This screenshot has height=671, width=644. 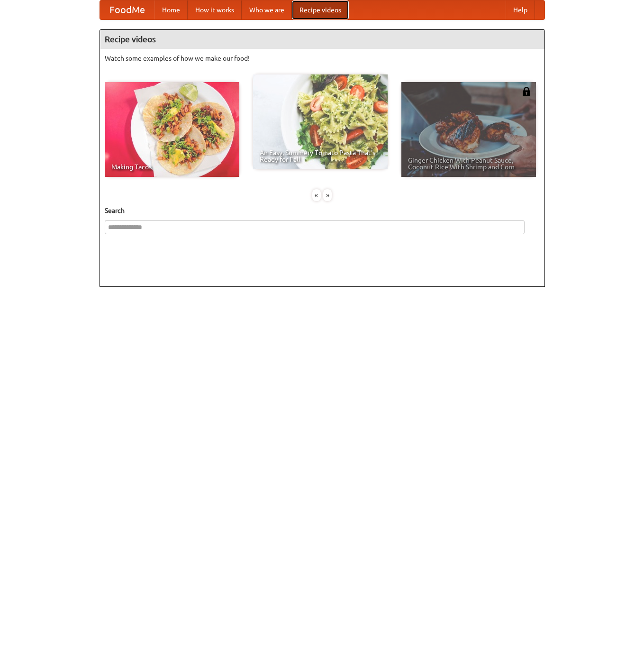 What do you see at coordinates (171, 10) in the screenshot?
I see `a: Home` at bounding box center [171, 10].